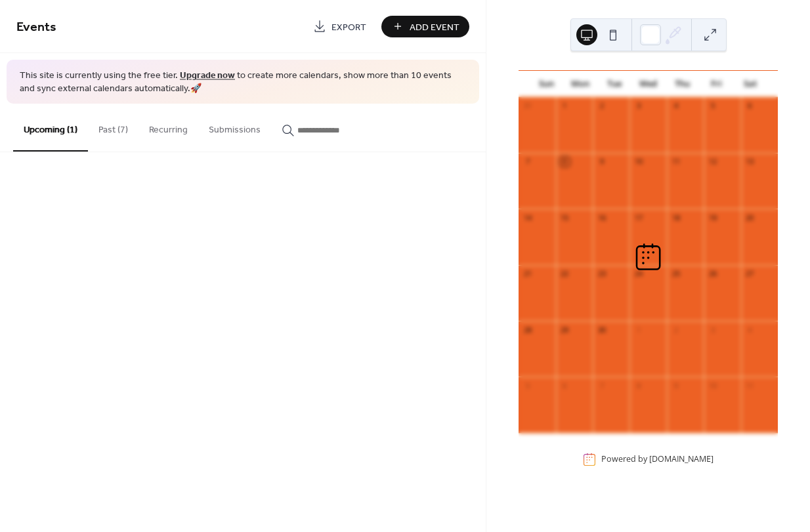  I want to click on div: 28, so click(527, 330).